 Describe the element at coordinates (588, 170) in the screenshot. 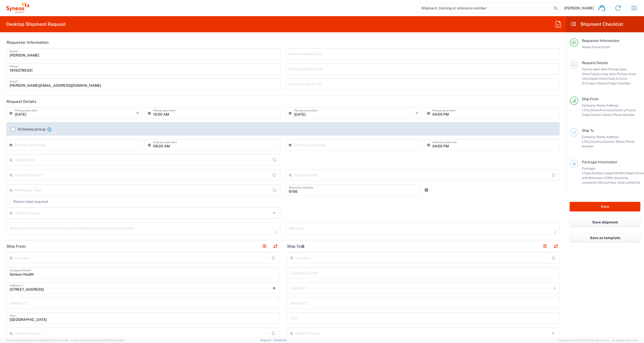

I see `span: Package 1:` at that location.